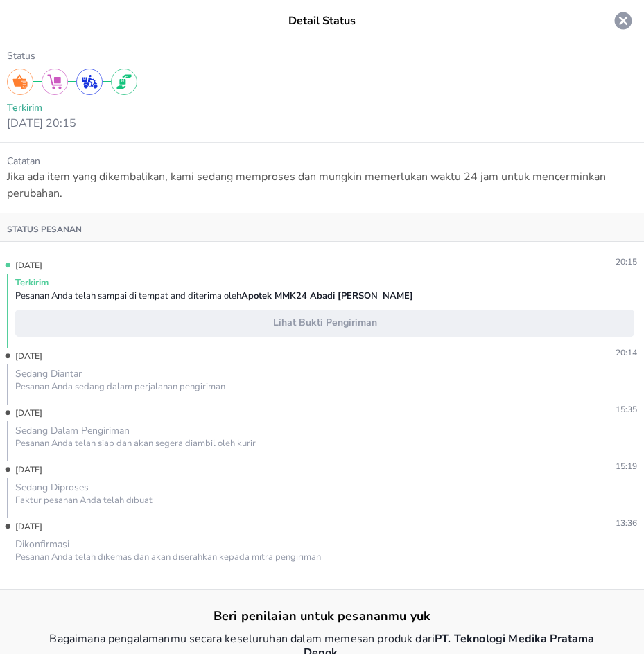 The width and height of the screenshot is (644, 654). I want to click on div: Faktur pesanan Anda telah dibuat, so click(325, 501).